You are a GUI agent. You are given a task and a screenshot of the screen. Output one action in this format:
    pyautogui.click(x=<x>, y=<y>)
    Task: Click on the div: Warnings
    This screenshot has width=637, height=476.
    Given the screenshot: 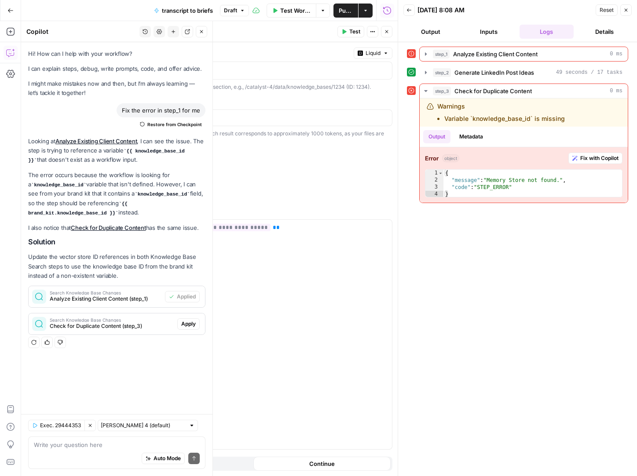 What is the action you would take?
    pyautogui.click(x=501, y=113)
    